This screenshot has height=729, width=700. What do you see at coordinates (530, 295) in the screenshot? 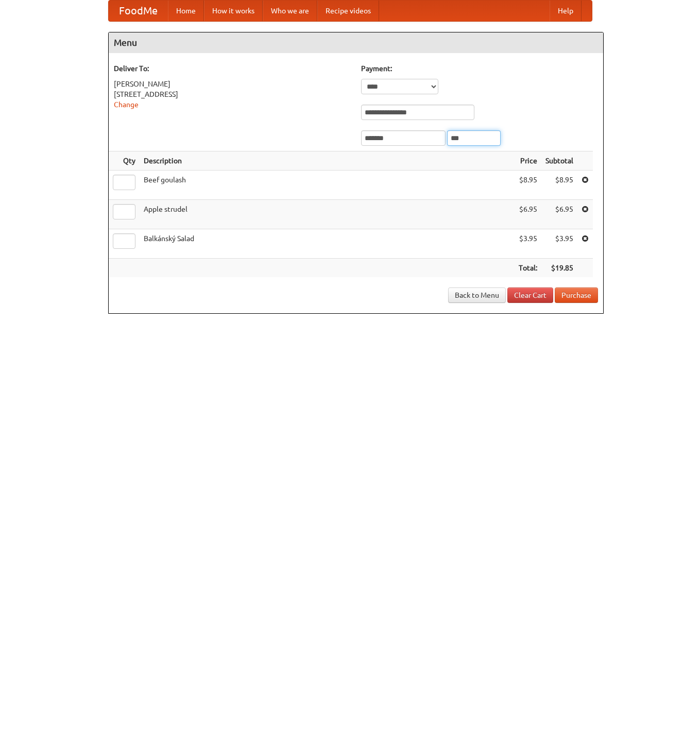
I see `a: Clear Cart` at bounding box center [530, 295].